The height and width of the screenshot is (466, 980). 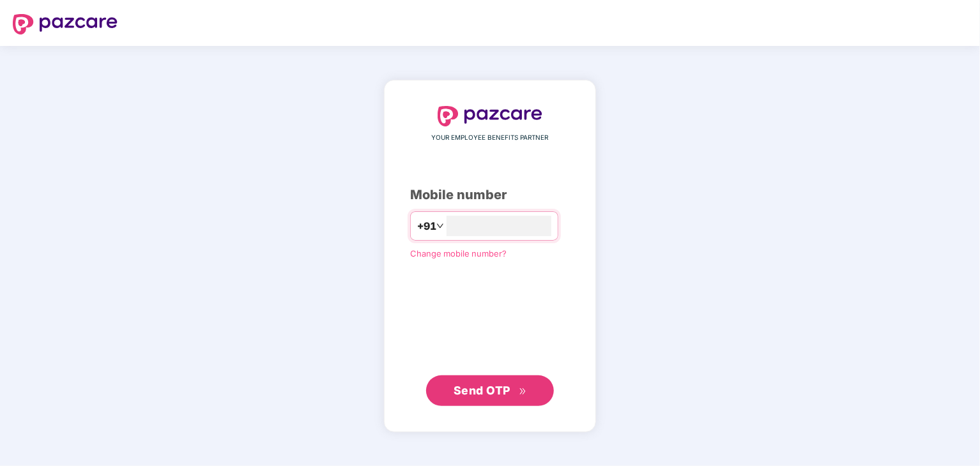 I want to click on button: Send OTPdouble-right, so click(x=490, y=391).